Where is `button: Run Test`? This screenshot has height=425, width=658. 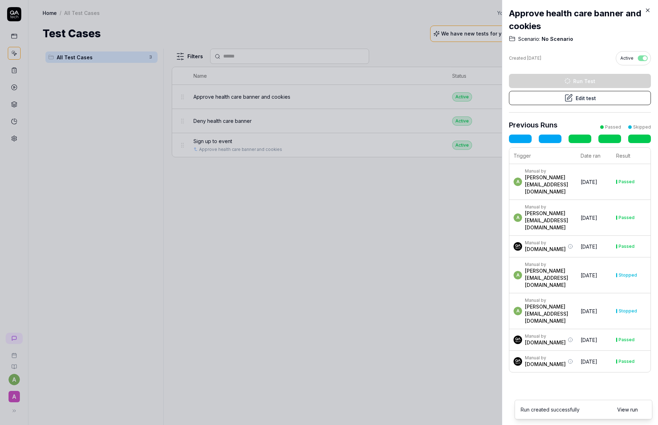 button: Run Test is located at coordinates (580, 81).